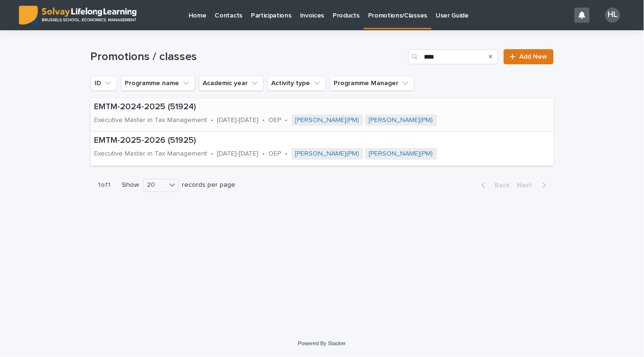 The image size is (644, 357). What do you see at coordinates (131, 185) in the screenshot?
I see `p: Show` at bounding box center [131, 185].